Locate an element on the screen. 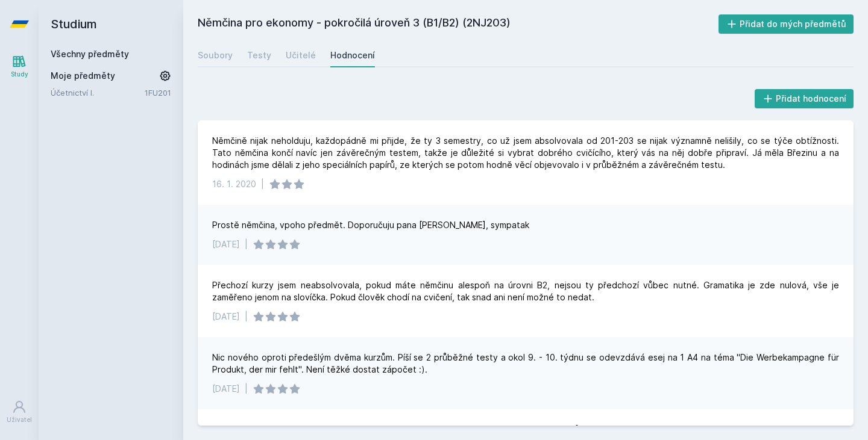  a: Study is located at coordinates (20, 67).